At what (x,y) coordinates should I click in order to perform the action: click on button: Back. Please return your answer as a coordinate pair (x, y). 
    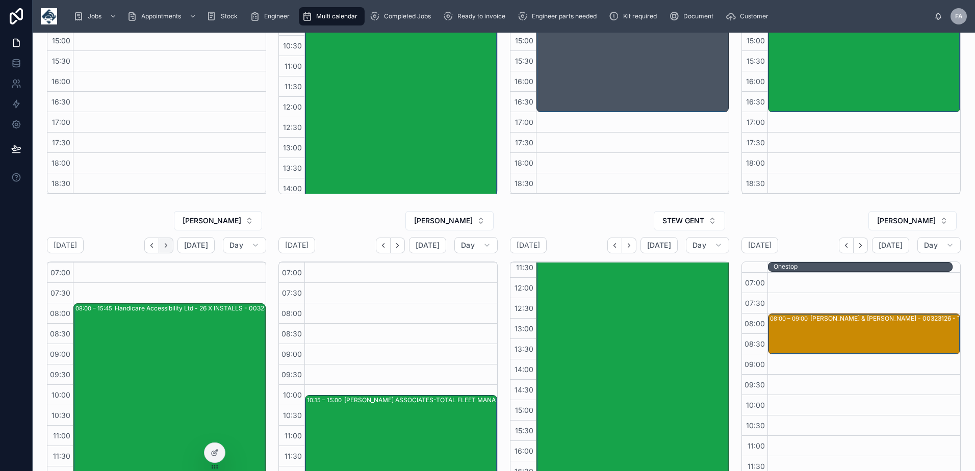
    Looking at the image, I should click on (383, 245).